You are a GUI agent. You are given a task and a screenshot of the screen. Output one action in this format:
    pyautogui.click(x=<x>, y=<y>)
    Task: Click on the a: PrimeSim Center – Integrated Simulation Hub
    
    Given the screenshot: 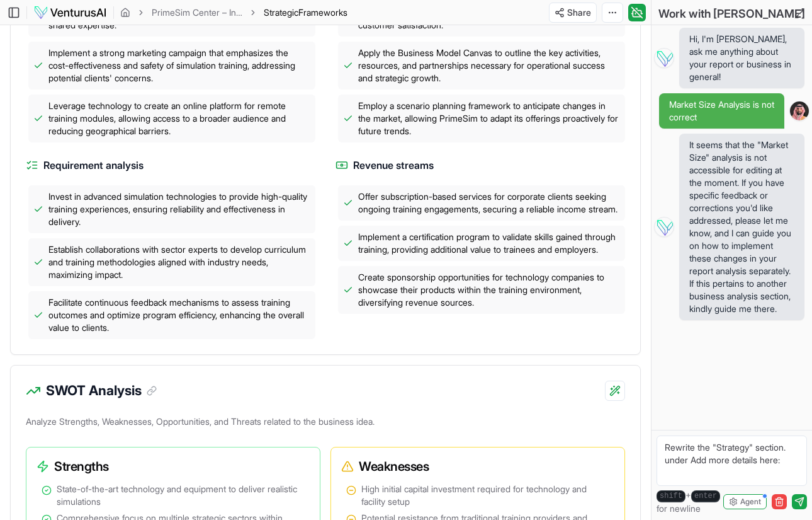 What is the action you would take?
    pyautogui.click(x=197, y=13)
    